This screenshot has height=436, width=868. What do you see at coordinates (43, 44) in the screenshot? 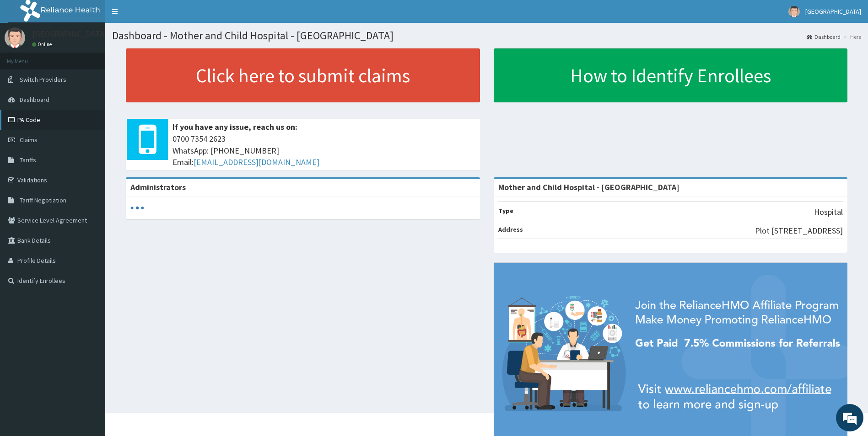
I see `a: Online` at bounding box center [43, 44].